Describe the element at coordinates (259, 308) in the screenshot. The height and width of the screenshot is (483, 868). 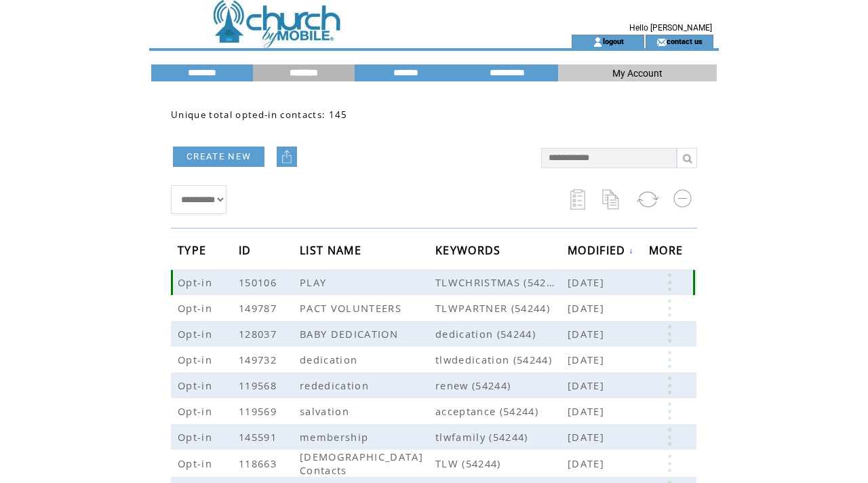
I see `span: 149787` at that location.